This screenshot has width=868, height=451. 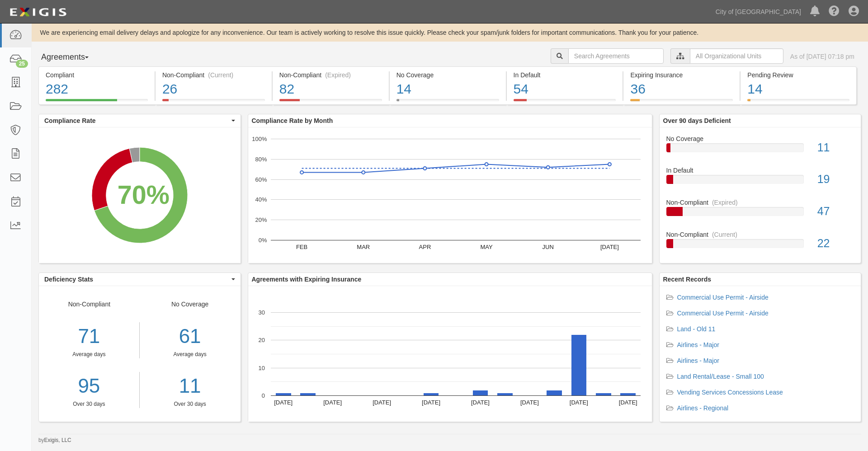 I want to click on div: 95, so click(x=89, y=386).